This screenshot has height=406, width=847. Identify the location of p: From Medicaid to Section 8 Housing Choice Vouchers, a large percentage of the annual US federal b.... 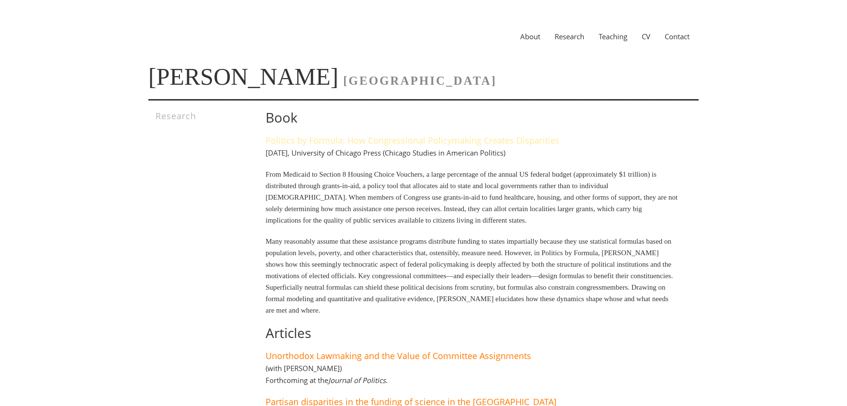
(472, 197).